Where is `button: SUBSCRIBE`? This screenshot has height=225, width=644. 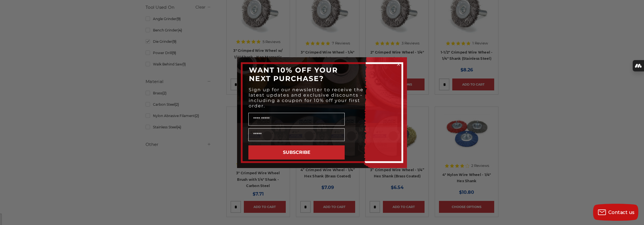 button: SUBSCRIBE is located at coordinates (297, 152).